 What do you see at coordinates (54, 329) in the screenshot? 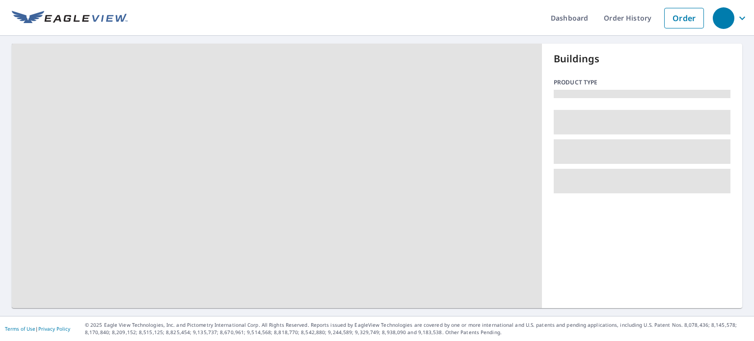
I see `a: Privacy Policy` at bounding box center [54, 329].